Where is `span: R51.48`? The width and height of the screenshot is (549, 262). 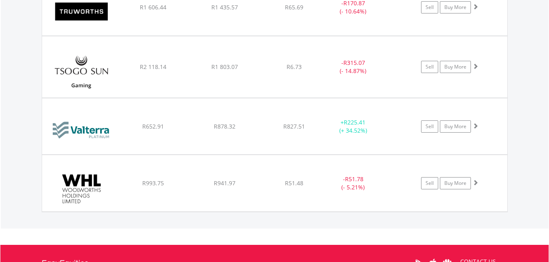 span: R51.48 is located at coordinates (294, 183).